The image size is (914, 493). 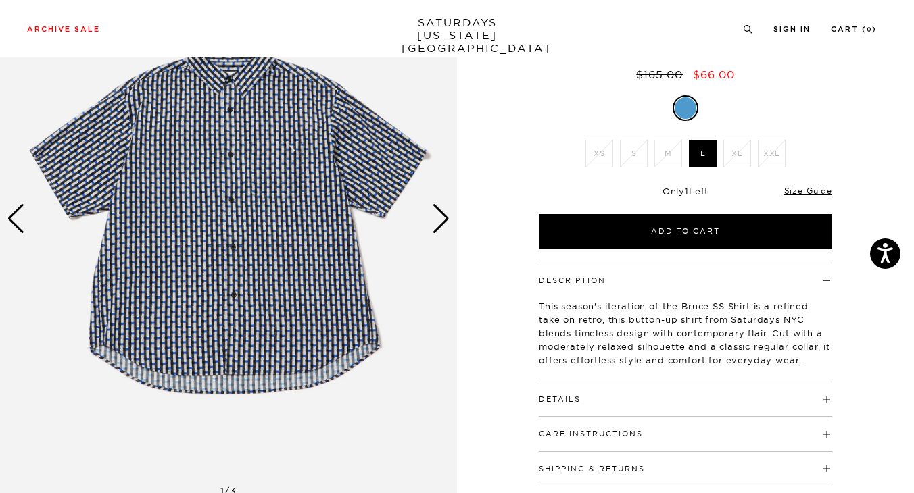 What do you see at coordinates (685, 333) in the screenshot?
I see `p: This season's iteration of the Bruce SS Shirt is a refined take on retro, this button-up shirt fr...` at bounding box center [685, 333].